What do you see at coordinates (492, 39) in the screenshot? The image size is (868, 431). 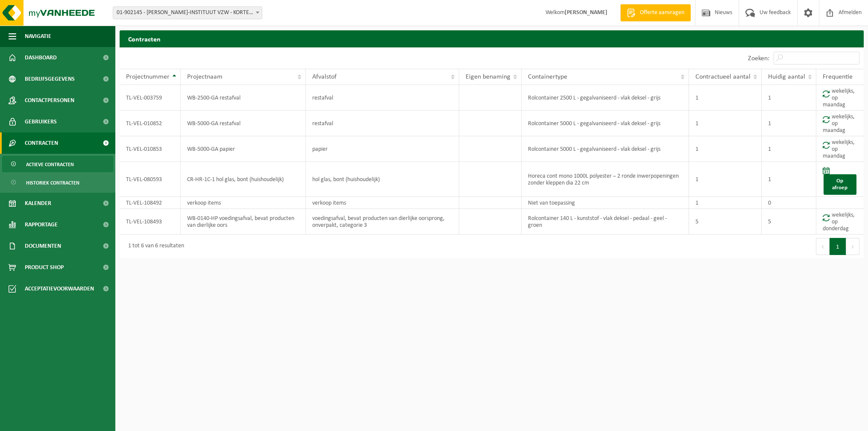 I see `h2: Contracten` at bounding box center [492, 39].